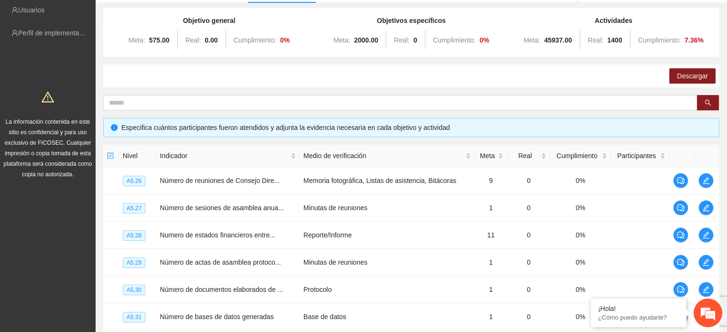 The image size is (727, 332). Describe the element at coordinates (383, 156) in the screenshot. I see `span: Medio de verificación` at that location.